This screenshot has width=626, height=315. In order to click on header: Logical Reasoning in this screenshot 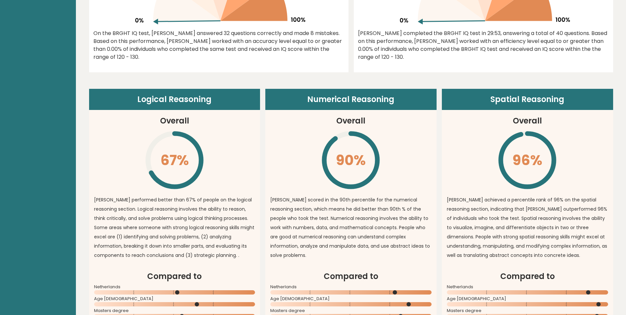, I will do `click(175, 99)`.